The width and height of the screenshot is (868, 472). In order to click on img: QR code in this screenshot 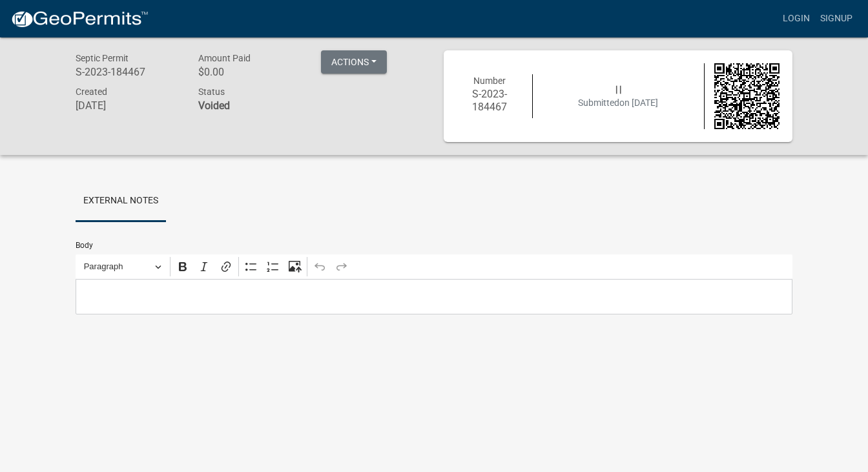, I will do `click(748, 96)`.